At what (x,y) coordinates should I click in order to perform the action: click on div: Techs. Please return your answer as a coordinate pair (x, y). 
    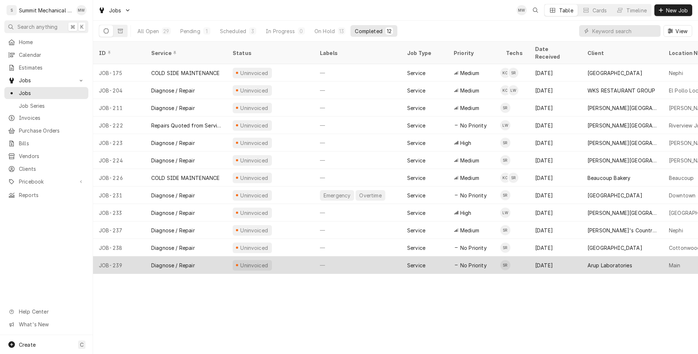
    Looking at the image, I should click on (515, 53).